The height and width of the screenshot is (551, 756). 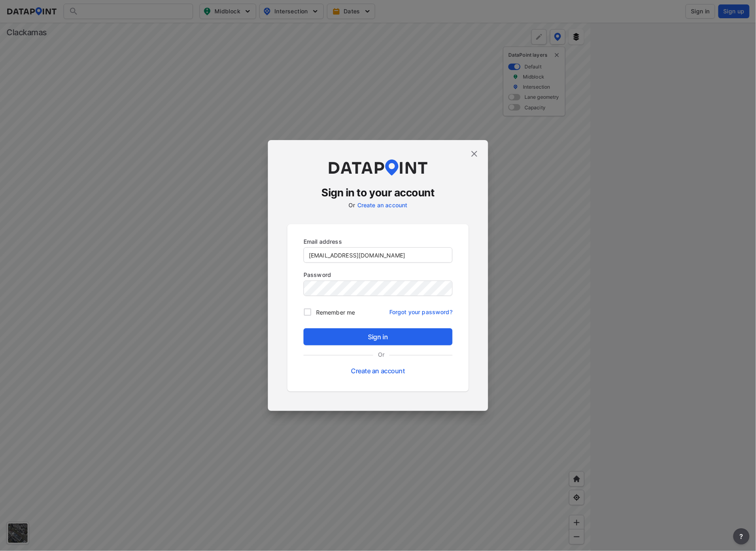 What do you see at coordinates (378, 274) in the screenshot?
I see `p: Password` at bounding box center [378, 274].